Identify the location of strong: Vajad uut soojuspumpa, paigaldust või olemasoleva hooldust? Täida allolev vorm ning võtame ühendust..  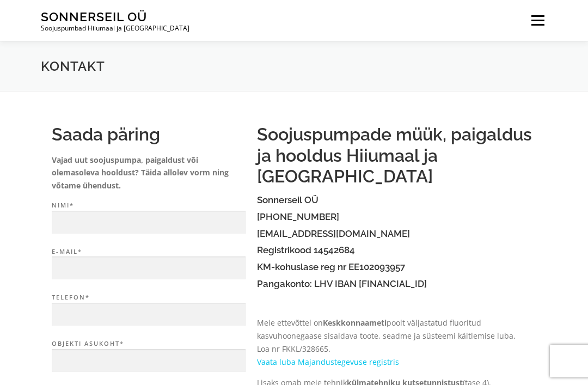
(140, 172).